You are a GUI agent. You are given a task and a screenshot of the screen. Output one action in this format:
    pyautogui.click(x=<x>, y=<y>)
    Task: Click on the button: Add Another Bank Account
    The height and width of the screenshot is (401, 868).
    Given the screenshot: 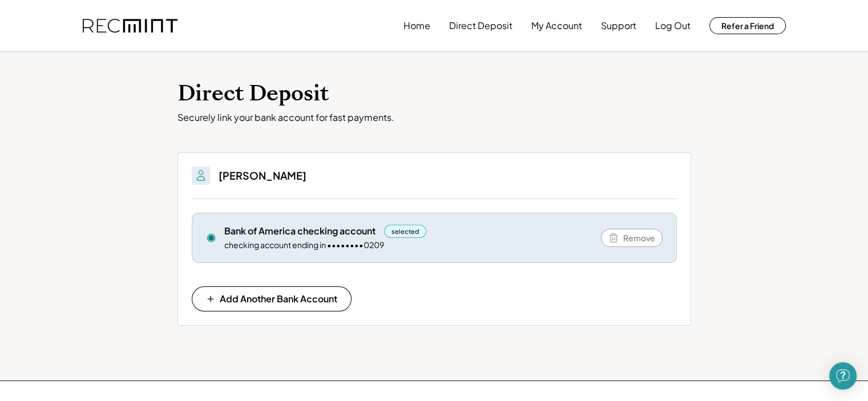 What is the action you would take?
    pyautogui.click(x=272, y=298)
    